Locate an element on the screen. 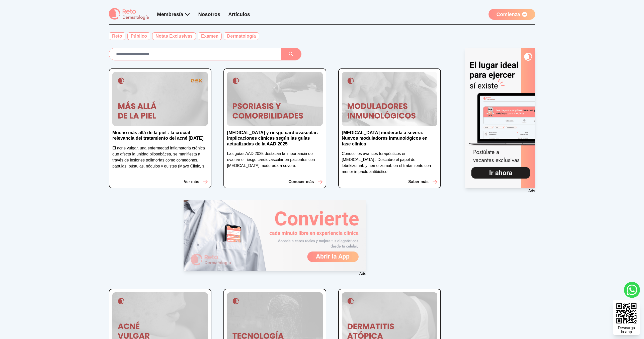  a: Nosotros is located at coordinates (209, 14).